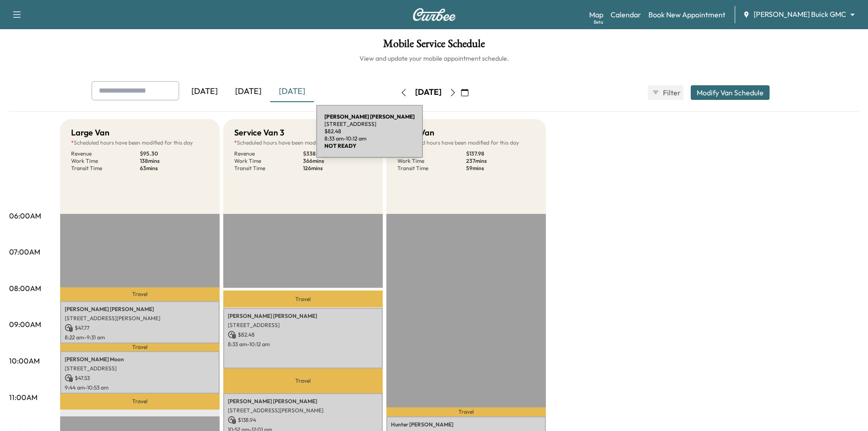 The width and height of the screenshot is (868, 431). I want to click on p: 08:00AM, so click(25, 288).